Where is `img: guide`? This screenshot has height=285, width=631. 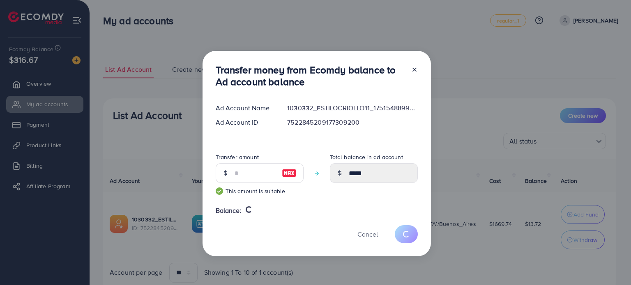
img: guide is located at coordinates (219, 191).